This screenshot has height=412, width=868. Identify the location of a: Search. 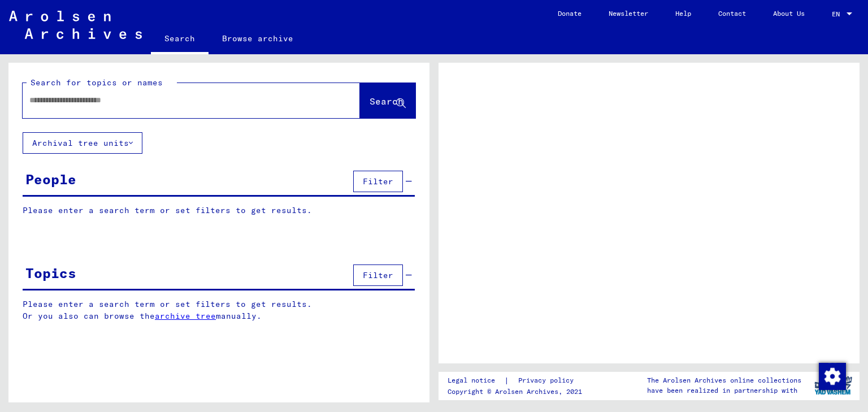
(180, 40).